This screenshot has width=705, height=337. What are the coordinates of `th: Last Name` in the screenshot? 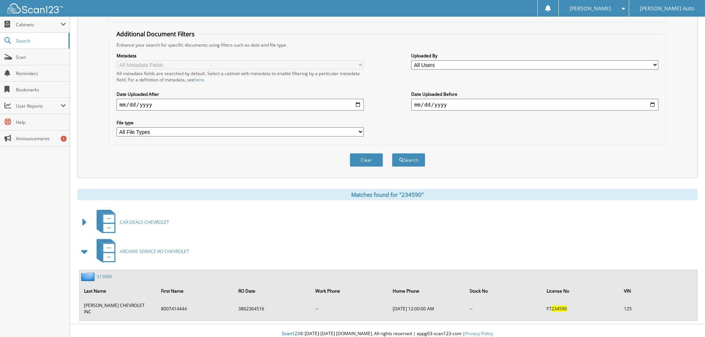 It's located at (118, 291).